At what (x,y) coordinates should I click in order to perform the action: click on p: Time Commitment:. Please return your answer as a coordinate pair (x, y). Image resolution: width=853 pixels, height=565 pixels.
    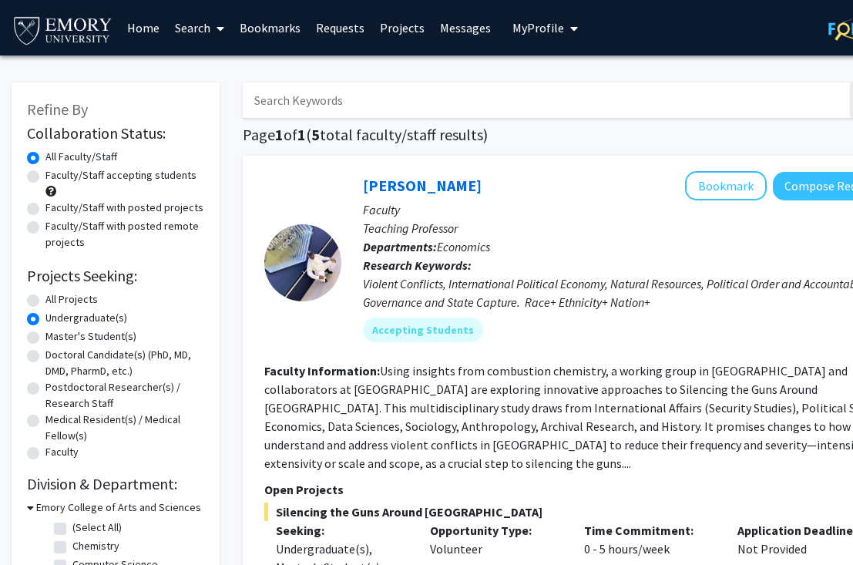
    Looking at the image, I should click on (649, 530).